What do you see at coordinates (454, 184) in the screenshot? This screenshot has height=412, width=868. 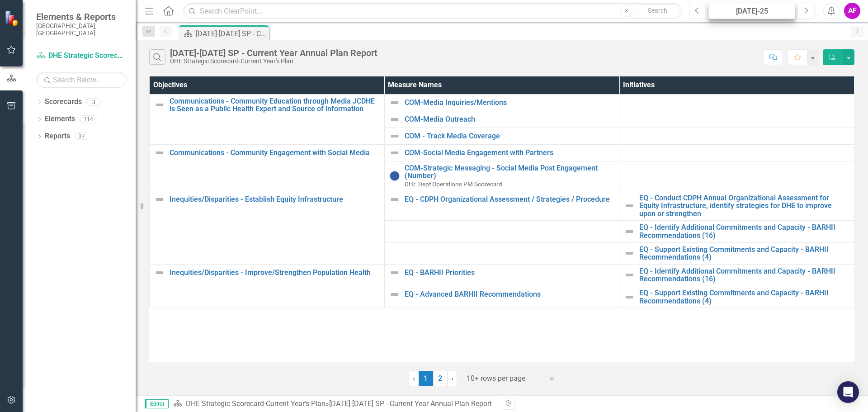 I see `span: DHE Dept Operations PM Scorecard` at bounding box center [454, 184].